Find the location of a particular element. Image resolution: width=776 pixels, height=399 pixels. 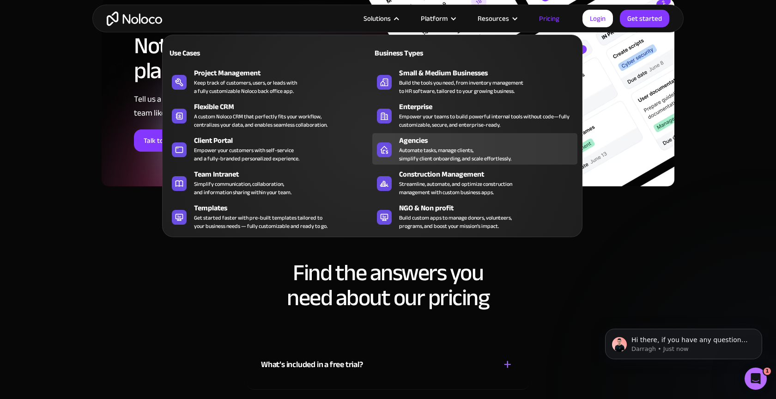

p: Message from Darragh, sent Just now is located at coordinates (100, 40).